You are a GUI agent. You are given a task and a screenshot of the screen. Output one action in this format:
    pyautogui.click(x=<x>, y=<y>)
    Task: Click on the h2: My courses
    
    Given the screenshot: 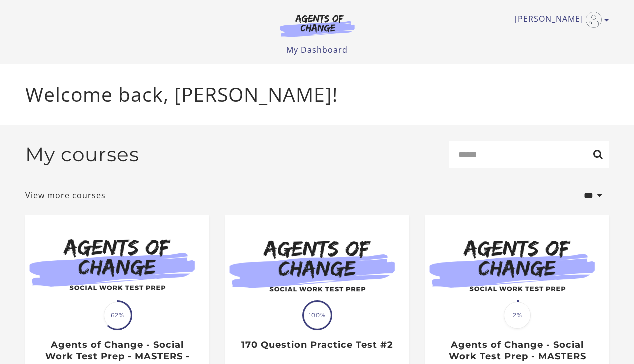 What is the action you would take?
    pyautogui.click(x=82, y=155)
    